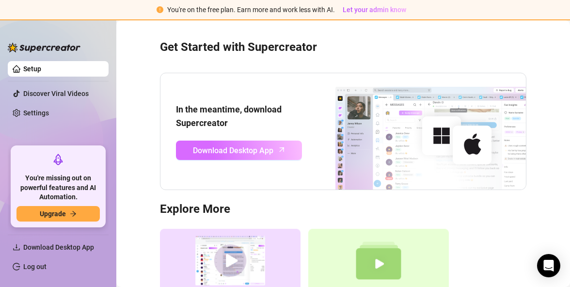 The image size is (570, 287). I want to click on span: rocket, so click(58, 159).